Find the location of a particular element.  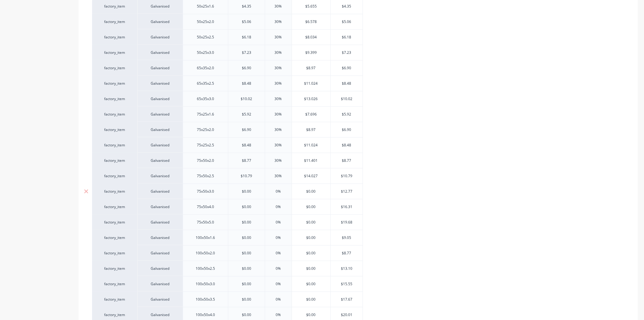

div: 65x35x3.0 is located at coordinates (206, 99).